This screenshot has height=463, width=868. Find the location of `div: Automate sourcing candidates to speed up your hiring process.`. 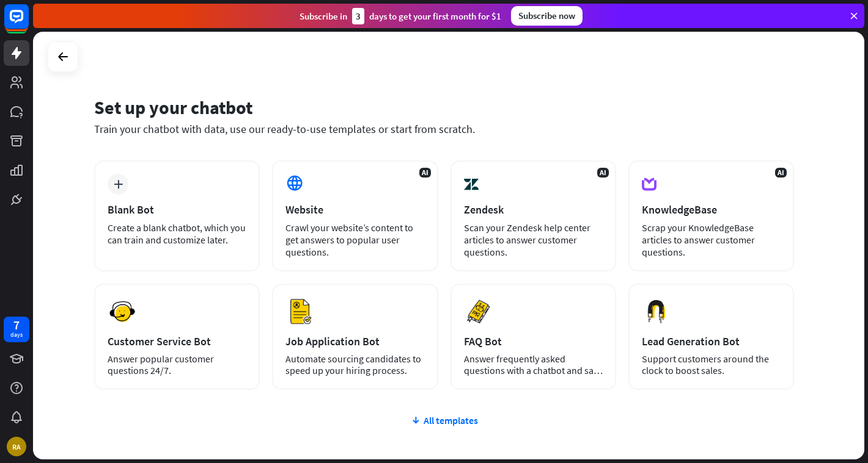

div: Automate sourcing candidates to speed up your hiring process. is located at coordinates (354, 365).